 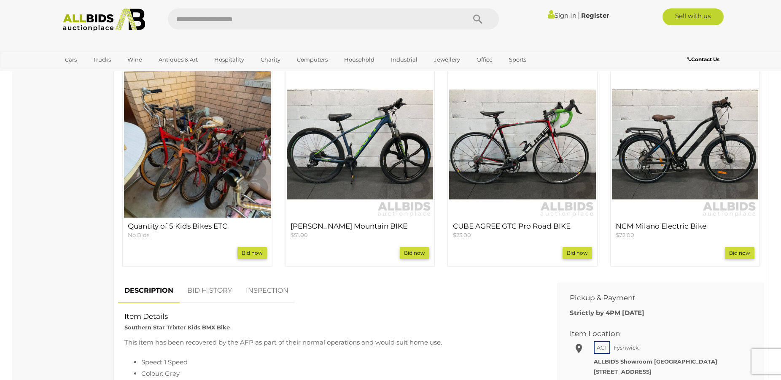 What do you see at coordinates (685, 145) in the screenshot?
I see `img: NCM Milano Electric Bike` at bounding box center [685, 145].